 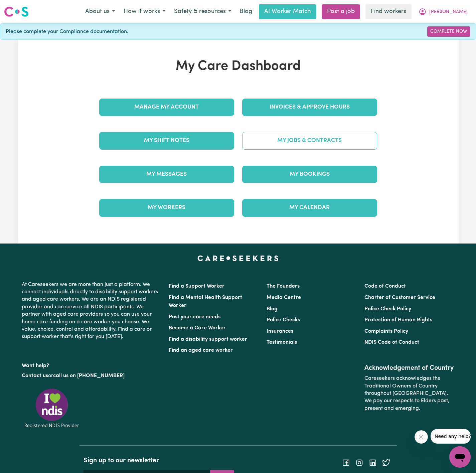 What do you see at coordinates (52, 408) in the screenshot?
I see `img: Registered NDIS provider` at bounding box center [52, 408].